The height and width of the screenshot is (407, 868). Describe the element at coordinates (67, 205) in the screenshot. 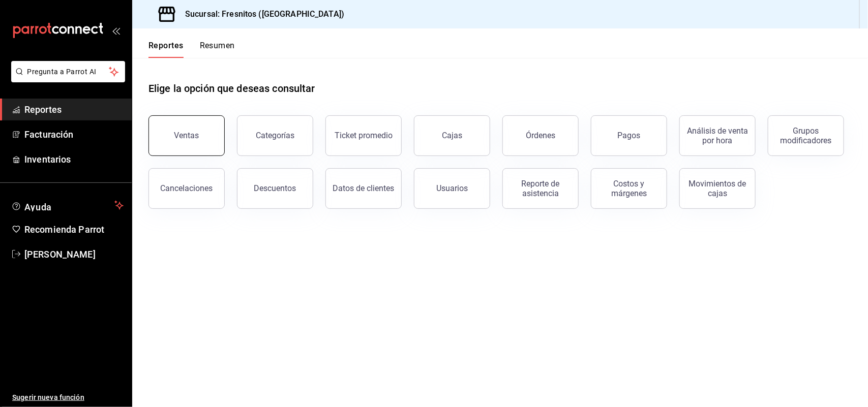

I see `span: Ayuda` at that location.